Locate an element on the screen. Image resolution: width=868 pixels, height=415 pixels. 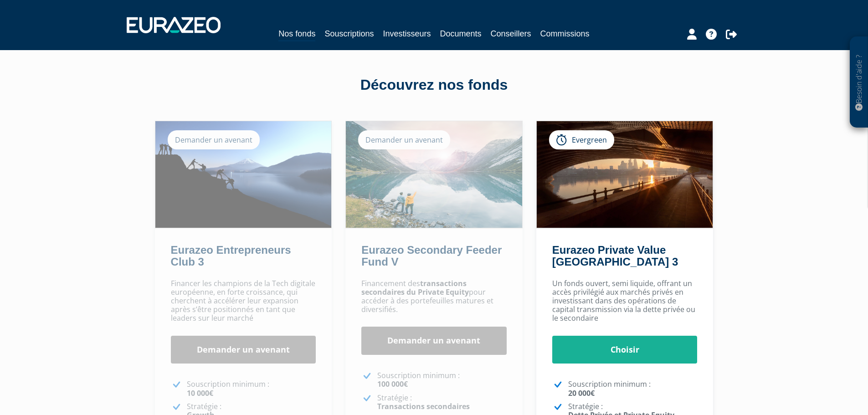
a: Investisseurs is located at coordinates (406, 34).